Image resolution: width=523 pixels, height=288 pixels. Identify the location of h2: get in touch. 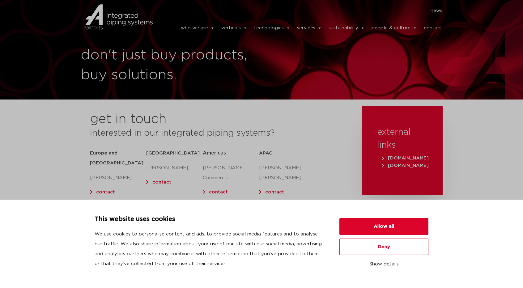
(128, 119).